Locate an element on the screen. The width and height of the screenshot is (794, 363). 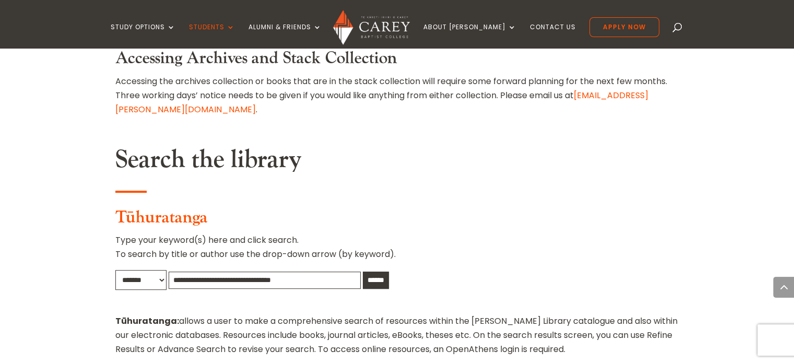
a: Apply Now is located at coordinates (625, 27).